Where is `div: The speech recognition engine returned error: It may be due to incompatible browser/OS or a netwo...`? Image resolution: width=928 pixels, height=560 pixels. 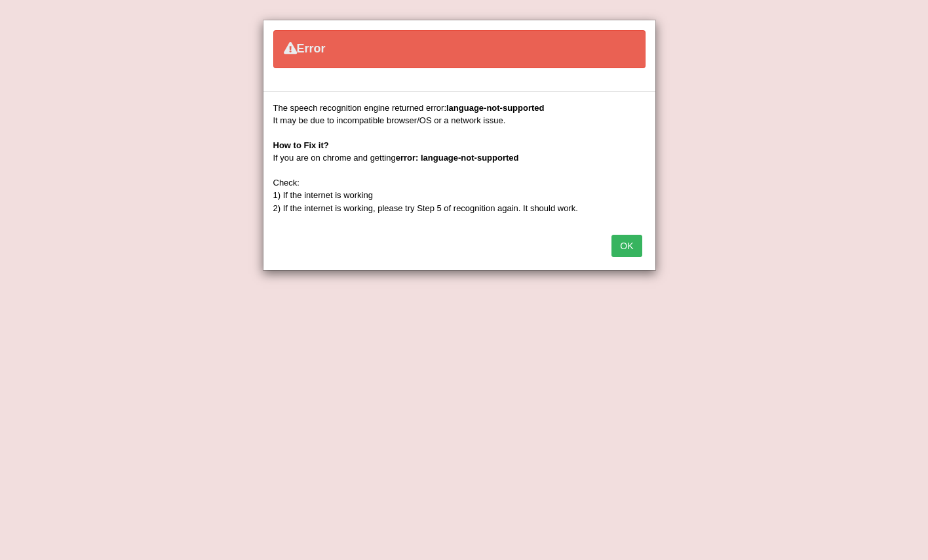
div: The speech recognition engine returned error: It may be due to incompatible browser/OS or a netwo... is located at coordinates (459, 158).